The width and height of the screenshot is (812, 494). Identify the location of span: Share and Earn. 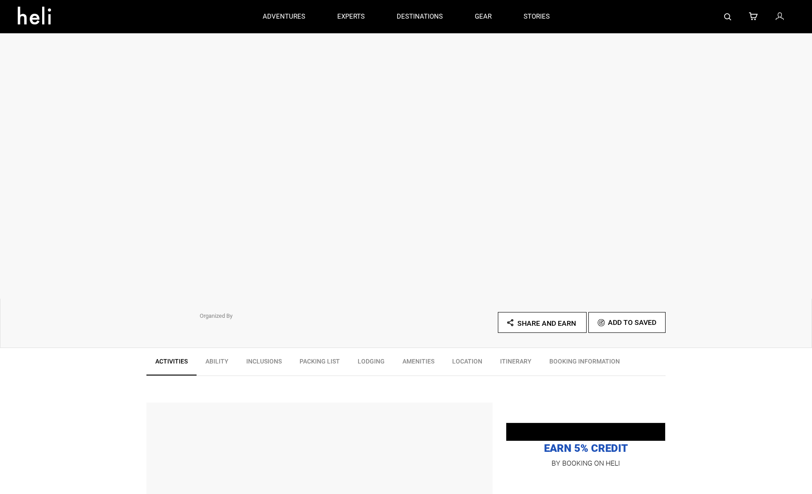
(547, 323).